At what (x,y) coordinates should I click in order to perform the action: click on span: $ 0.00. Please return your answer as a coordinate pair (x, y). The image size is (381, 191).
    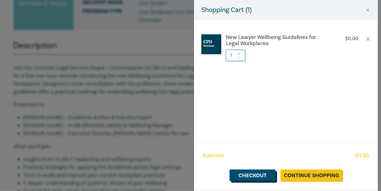
    Looking at the image, I should click on (362, 156).